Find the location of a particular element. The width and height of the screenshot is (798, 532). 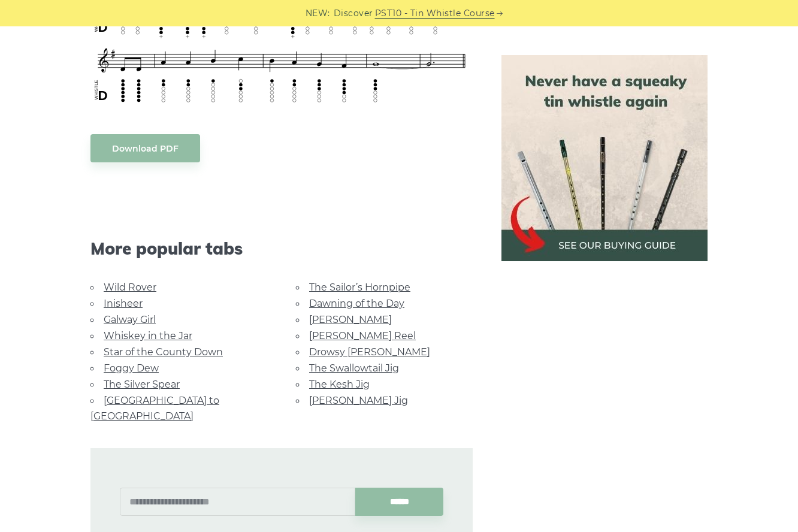

a: Download PDF is located at coordinates (145, 148).